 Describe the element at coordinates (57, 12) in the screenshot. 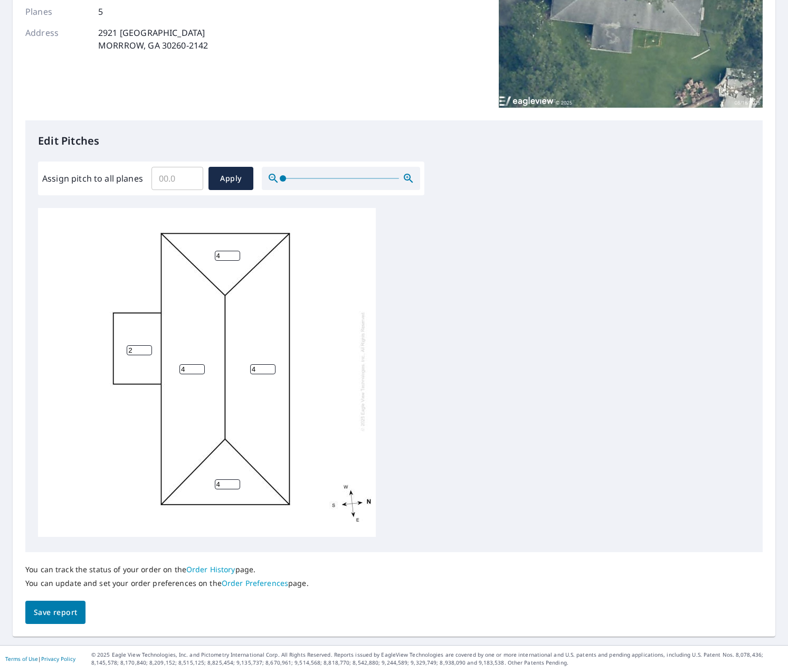

I see `p: Planes` at that location.